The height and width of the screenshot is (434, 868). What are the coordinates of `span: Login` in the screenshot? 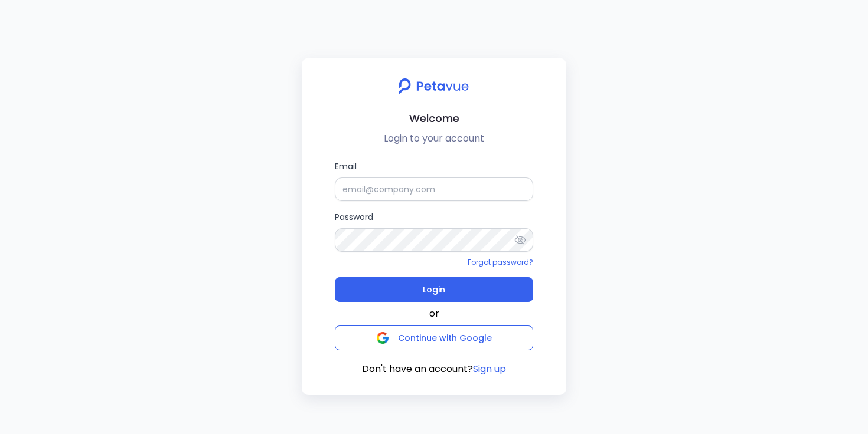 It's located at (434, 289).